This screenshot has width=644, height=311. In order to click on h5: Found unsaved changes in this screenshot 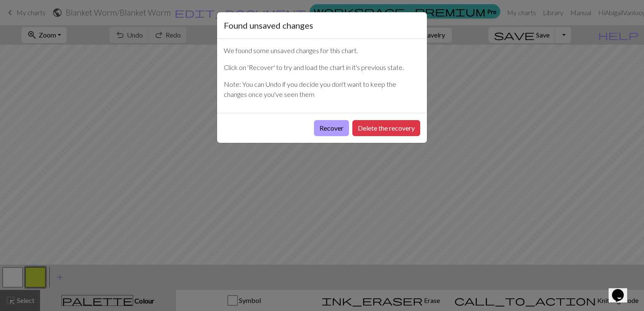, I will do `click(268, 25)`.